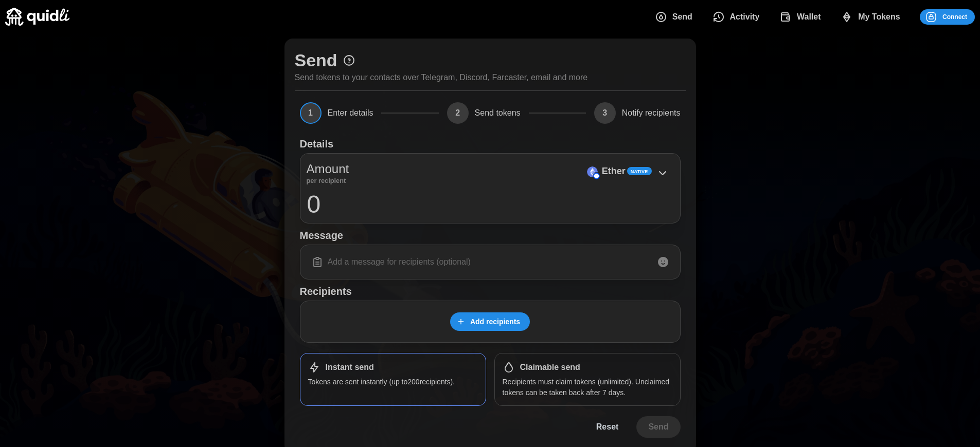 The image size is (980, 447). Describe the element at coordinates (350, 367) in the screenshot. I see `h1: Instant send` at that location.